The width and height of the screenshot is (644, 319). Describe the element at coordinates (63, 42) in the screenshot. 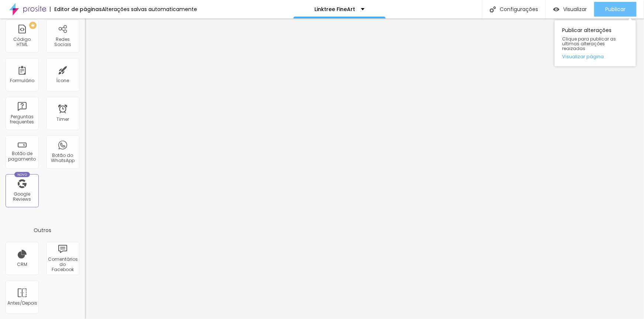

I see `div: Redes Sociais` at that location.